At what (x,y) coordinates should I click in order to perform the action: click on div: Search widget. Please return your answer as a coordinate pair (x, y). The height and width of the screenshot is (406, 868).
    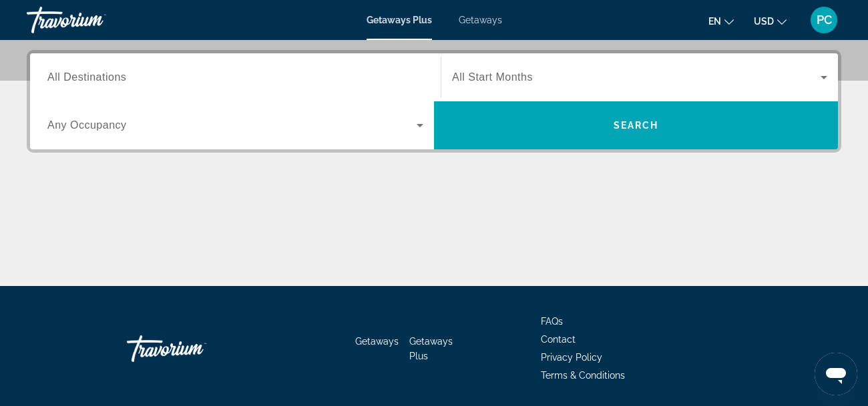
    Looking at the image, I should click on (434, 101).